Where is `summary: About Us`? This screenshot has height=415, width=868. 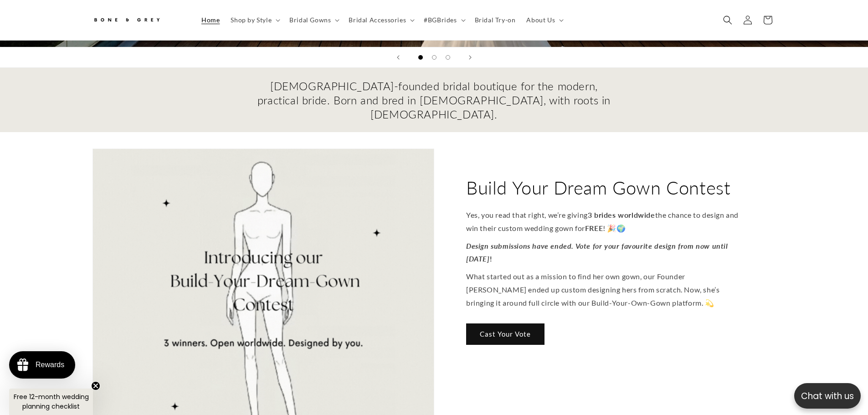
summary: About Us is located at coordinates (544, 20).